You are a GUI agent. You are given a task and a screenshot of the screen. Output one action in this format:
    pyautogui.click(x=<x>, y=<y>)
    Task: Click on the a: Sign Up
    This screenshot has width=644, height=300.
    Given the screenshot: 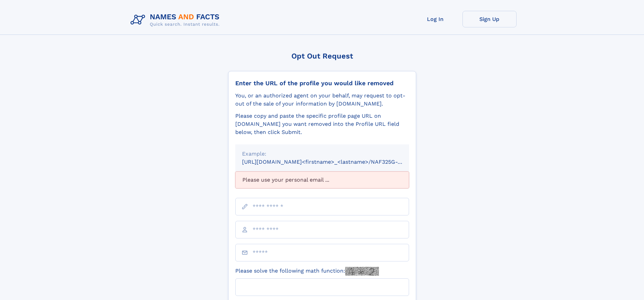 What is the action you would take?
    pyautogui.click(x=489, y=19)
    